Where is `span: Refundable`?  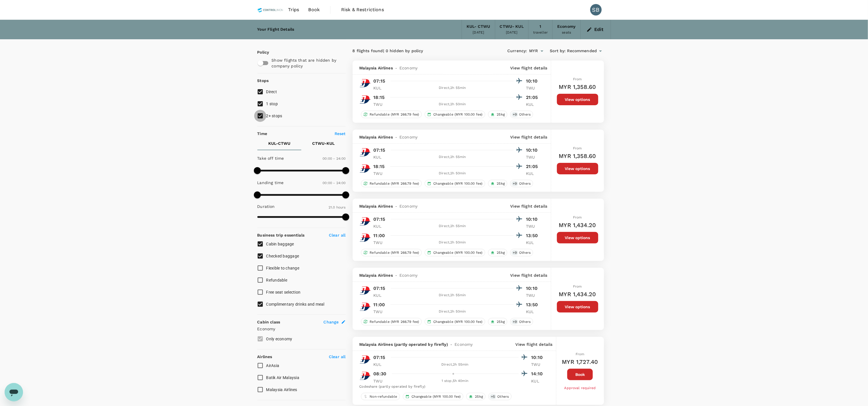
span: Refundable is located at coordinates (277, 280).